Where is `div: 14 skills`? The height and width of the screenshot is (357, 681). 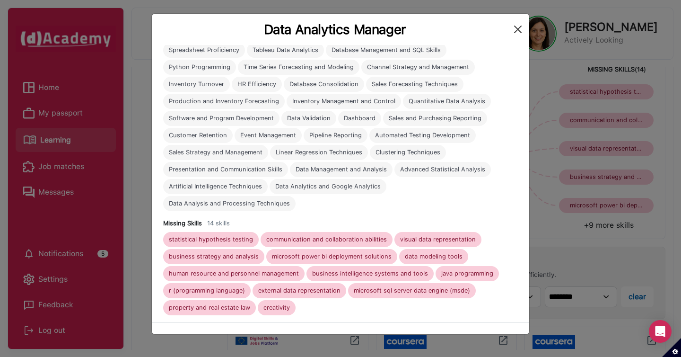 div: 14 skills is located at coordinates (219, 223).